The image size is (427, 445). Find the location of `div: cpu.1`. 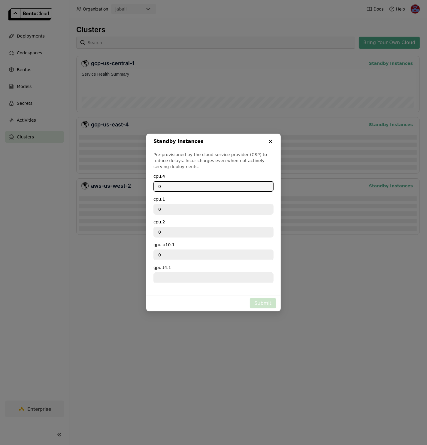

div: cpu.1 is located at coordinates (214, 199).